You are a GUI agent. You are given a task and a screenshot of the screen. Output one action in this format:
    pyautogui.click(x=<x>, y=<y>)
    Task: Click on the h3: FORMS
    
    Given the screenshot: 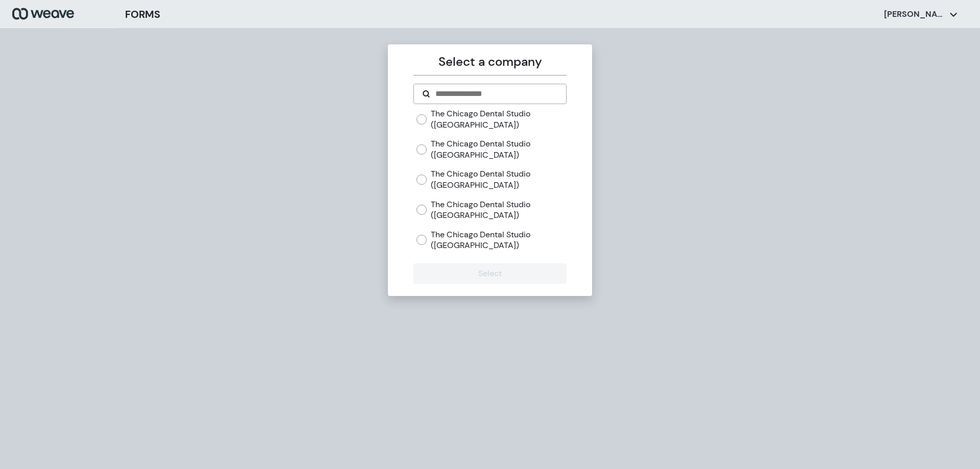 What is the action you would take?
    pyautogui.click(x=142, y=14)
    